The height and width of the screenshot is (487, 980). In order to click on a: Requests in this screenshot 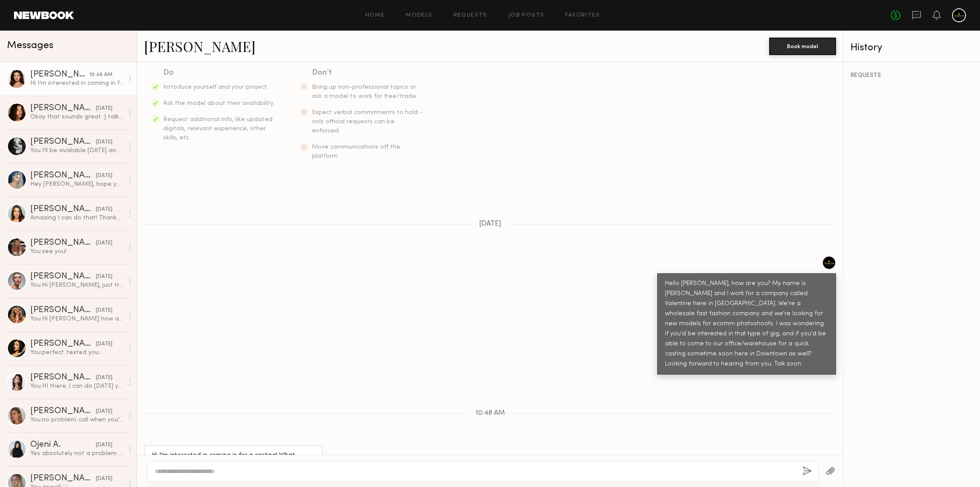, I will do `click(470, 15)`.